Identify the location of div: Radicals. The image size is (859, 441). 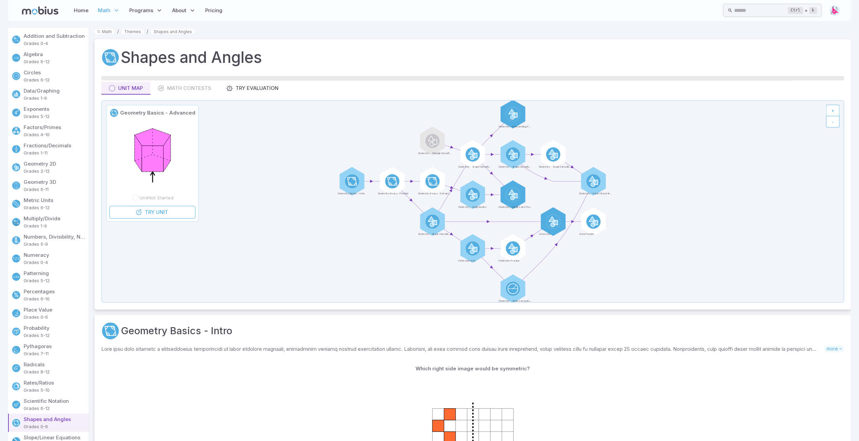
(16, 368).